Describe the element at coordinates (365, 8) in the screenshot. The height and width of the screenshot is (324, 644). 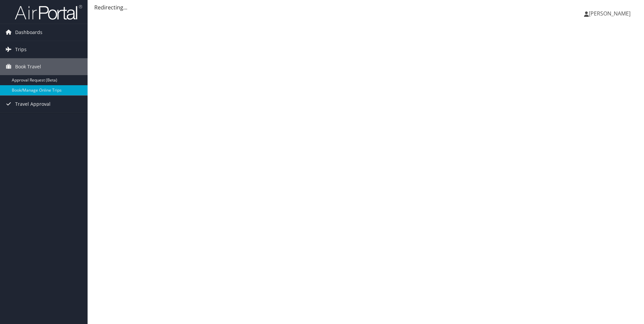
I see `div: Redirecting...` at that location.